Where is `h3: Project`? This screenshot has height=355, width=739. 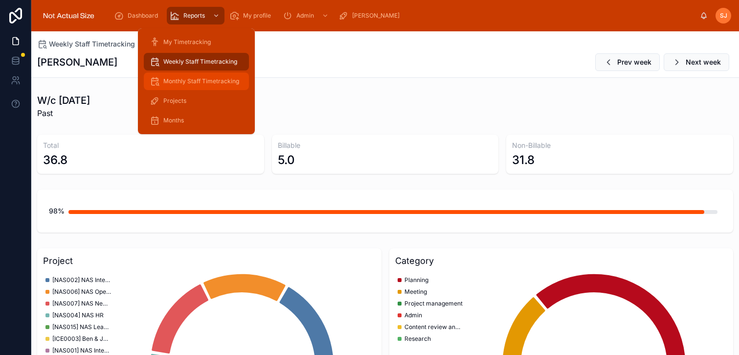 h3: Project is located at coordinates (209, 261).